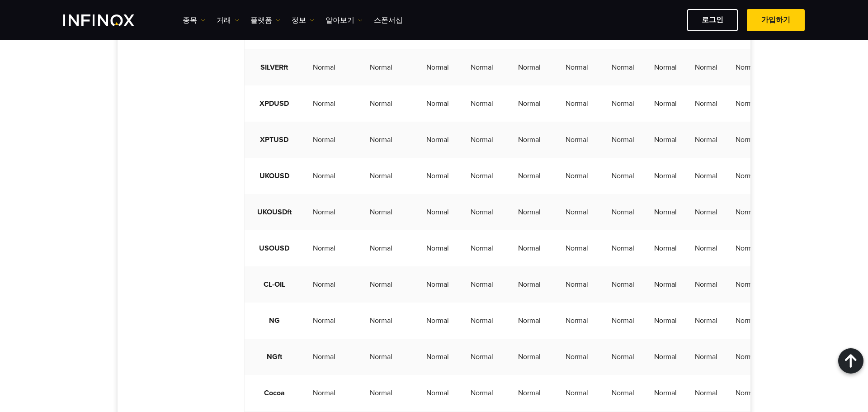  I want to click on td: XPTUSD, so click(274, 140).